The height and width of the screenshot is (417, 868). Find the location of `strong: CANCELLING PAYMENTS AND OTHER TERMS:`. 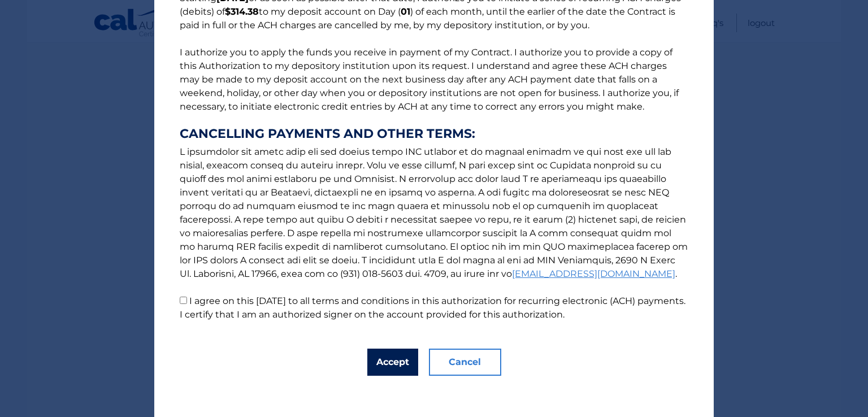

strong: CANCELLING PAYMENTS AND OTHER TERMS: is located at coordinates (434, 134).